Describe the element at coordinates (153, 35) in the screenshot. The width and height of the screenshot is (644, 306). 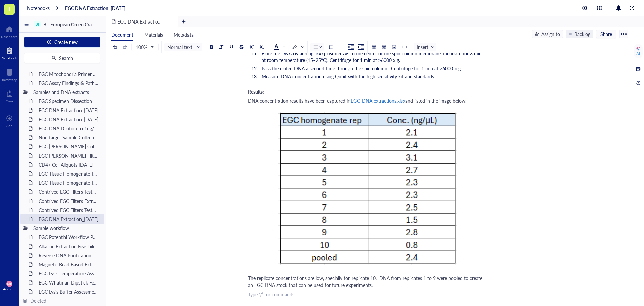
I see `span: Materials` at that location.